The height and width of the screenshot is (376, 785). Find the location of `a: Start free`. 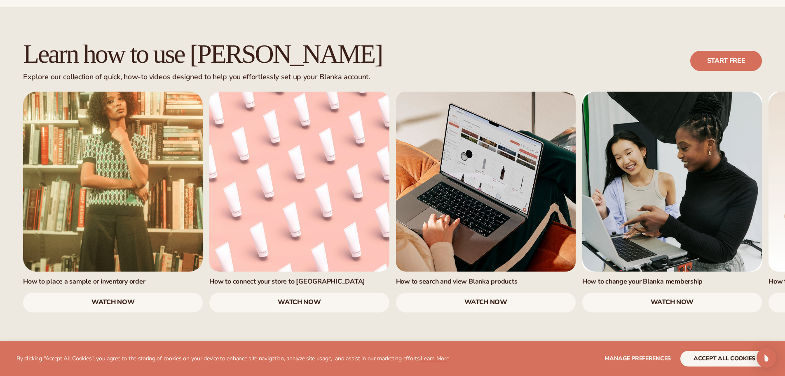

a: Start free is located at coordinates (726, 61).